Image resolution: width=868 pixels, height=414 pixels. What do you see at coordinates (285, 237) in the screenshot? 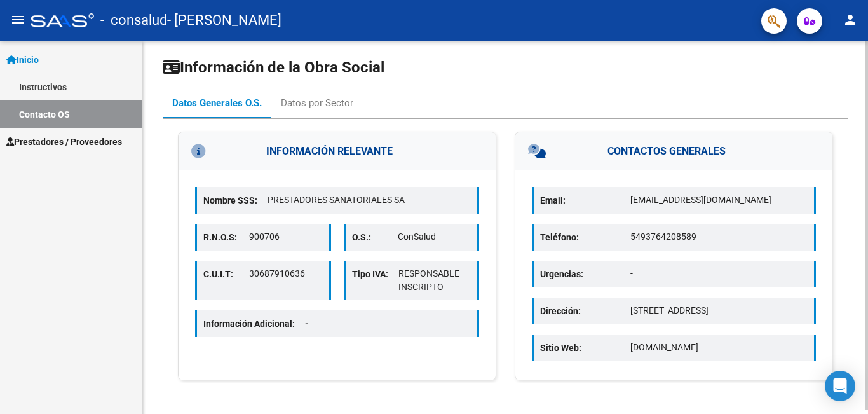
I see `p: 900706` at bounding box center [285, 237].